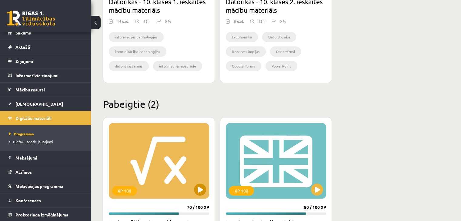 The height and width of the screenshot is (221, 461). What do you see at coordinates (49, 61) in the screenshot?
I see `legend: Ziņojumi` at bounding box center [49, 61].